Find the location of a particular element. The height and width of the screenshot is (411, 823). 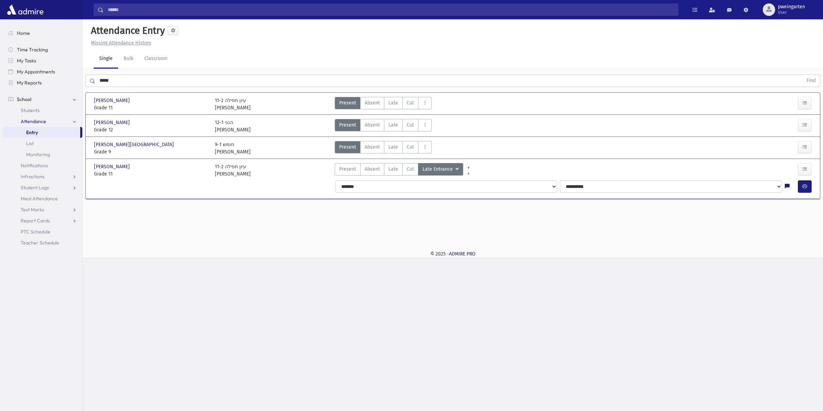

span: Teacher Schedule is located at coordinates (40, 243).